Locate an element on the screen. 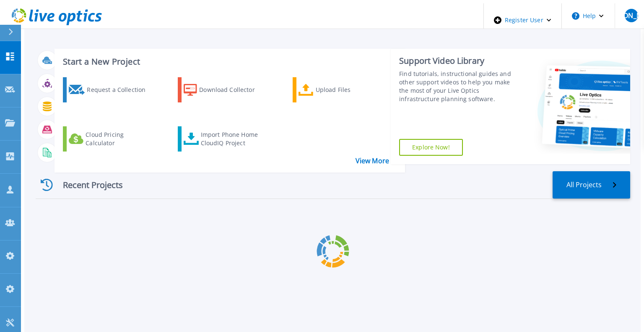 Image resolution: width=644 pixels, height=332 pixels. a: Upload Files is located at coordinates (343, 90).